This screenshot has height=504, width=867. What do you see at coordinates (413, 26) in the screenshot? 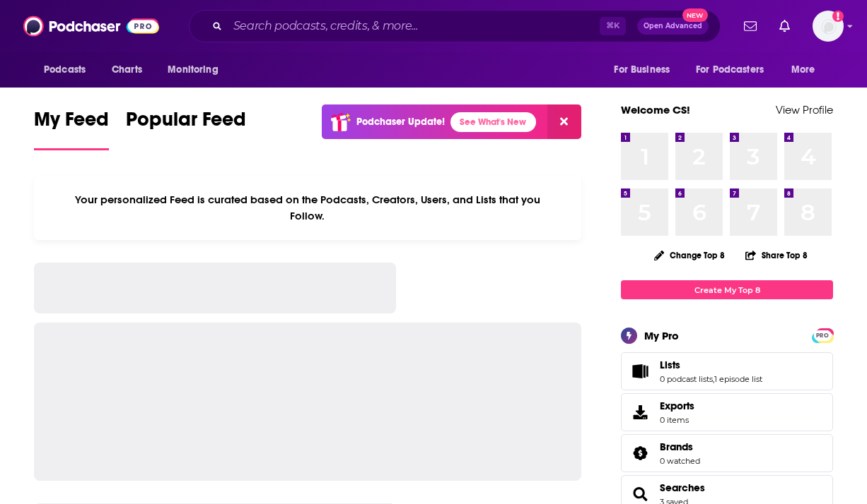
I see `input: Search podcasts, credits, & more...` at bounding box center [413, 26].